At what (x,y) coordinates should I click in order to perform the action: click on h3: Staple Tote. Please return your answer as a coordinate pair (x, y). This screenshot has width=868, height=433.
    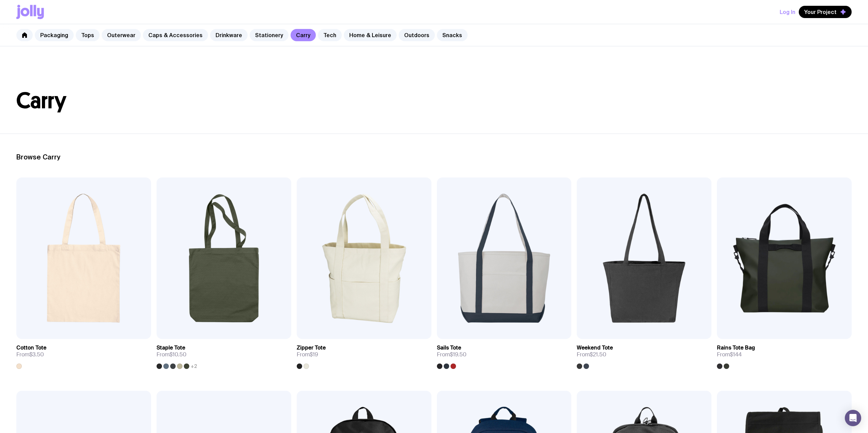
    Looking at the image, I should click on (171, 348).